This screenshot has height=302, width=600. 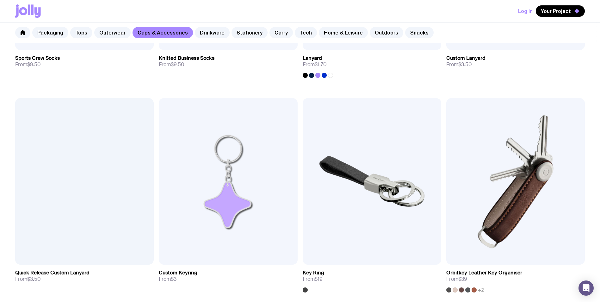 What do you see at coordinates (516, 61) in the screenshot?
I see `a: Custom LanyardFrom$3.50` at bounding box center [516, 61].